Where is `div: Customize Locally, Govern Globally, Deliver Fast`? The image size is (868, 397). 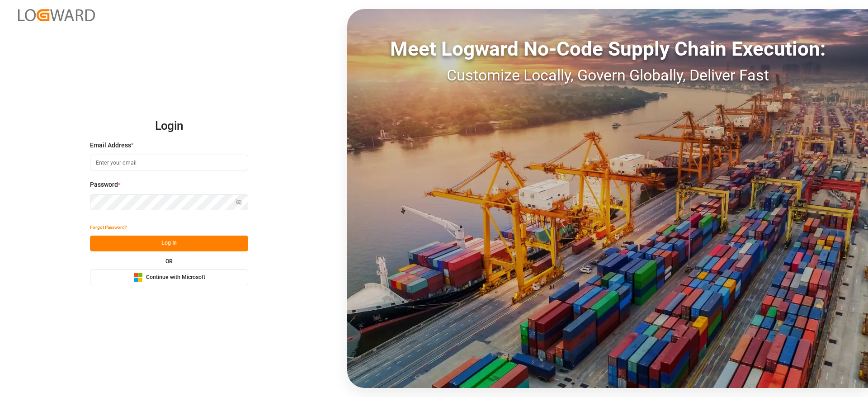
div: Customize Locally, Govern Globally, Deliver Fast is located at coordinates (607, 75).